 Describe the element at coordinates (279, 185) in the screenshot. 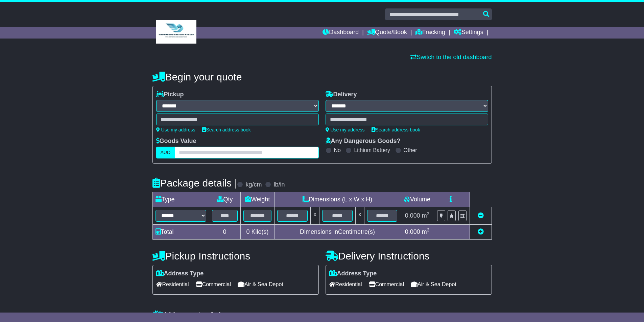

I see `label: lb/in` at that location.